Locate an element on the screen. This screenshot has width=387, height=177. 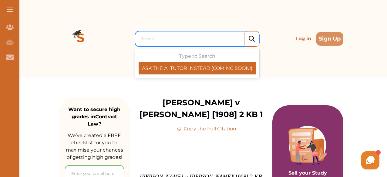
img: Purple card image is located at coordinates (308, 146).